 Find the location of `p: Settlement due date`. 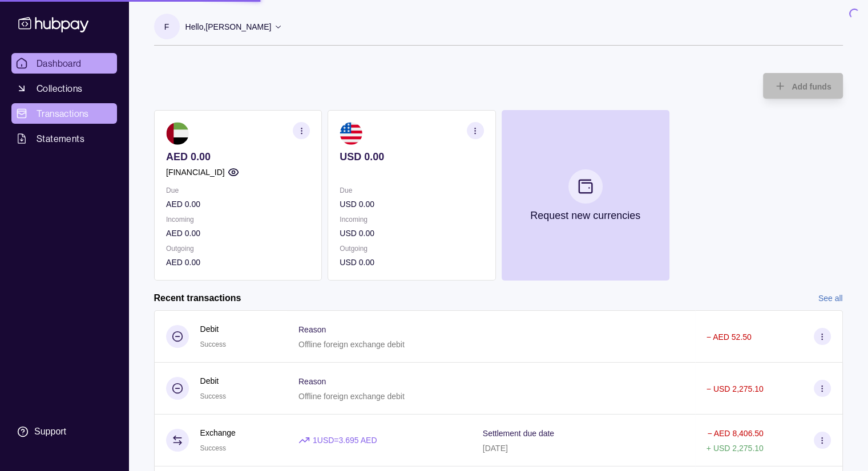

p: Settlement due date is located at coordinates (518, 433).